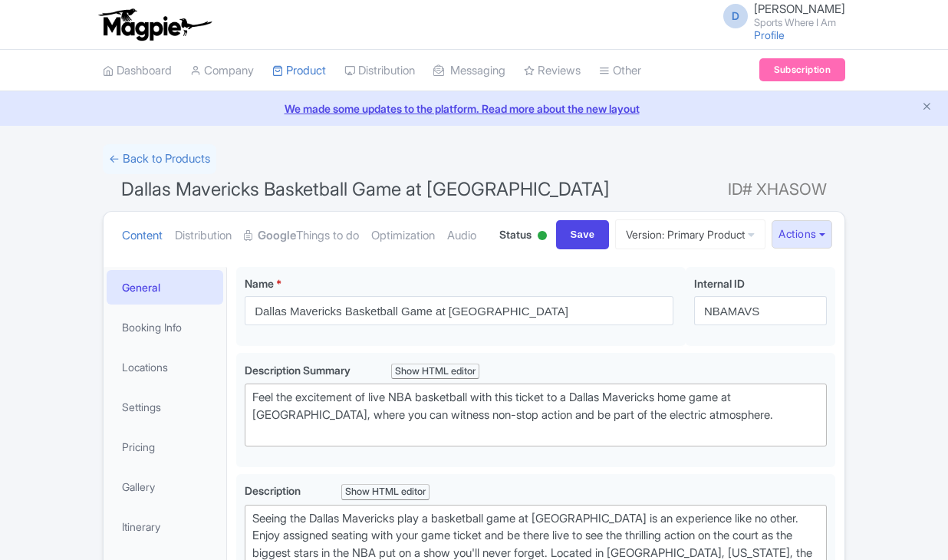 This screenshot has width=948, height=560. Describe the element at coordinates (720, 283) in the screenshot. I see `span: Internal ID` at that location.